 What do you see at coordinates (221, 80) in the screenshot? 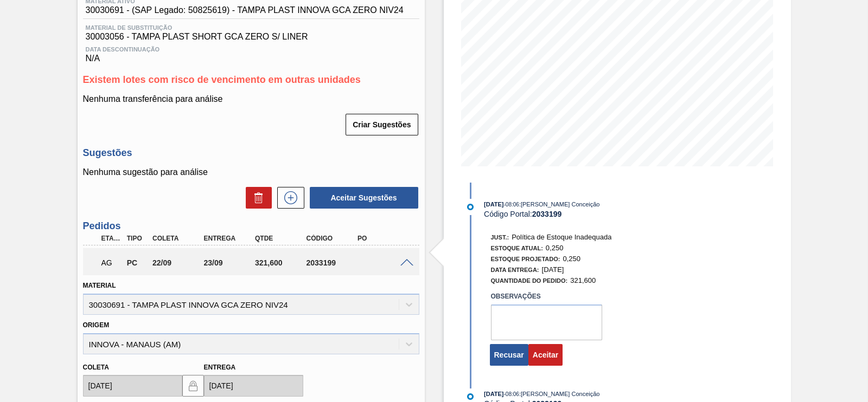
I see `span: Existem lotes com risco de vencimento em outras unidades` at bounding box center [221, 80].